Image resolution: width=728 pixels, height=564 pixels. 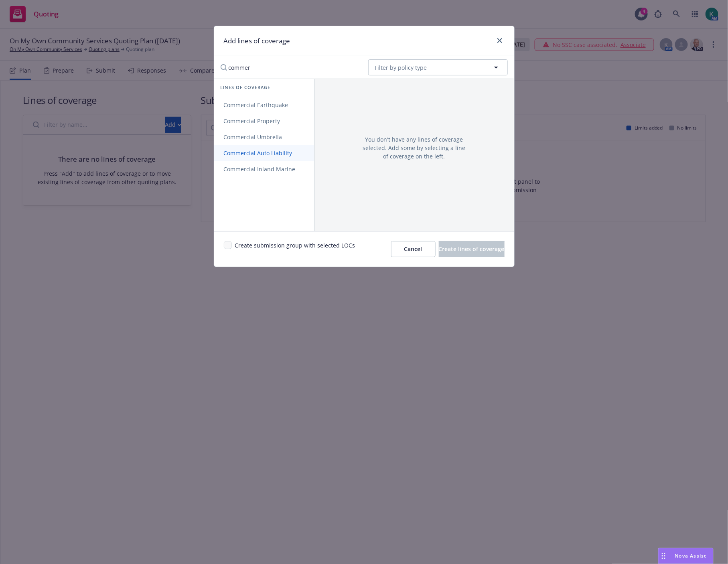 What do you see at coordinates (246, 87) in the screenshot?
I see `span: Lines of coverage` at bounding box center [246, 87].